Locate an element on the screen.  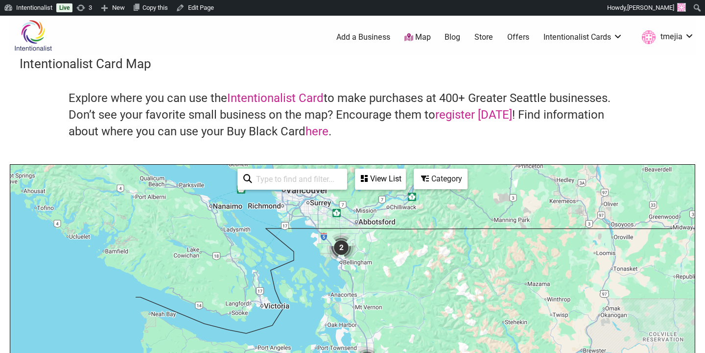
a: Store is located at coordinates (484, 37).